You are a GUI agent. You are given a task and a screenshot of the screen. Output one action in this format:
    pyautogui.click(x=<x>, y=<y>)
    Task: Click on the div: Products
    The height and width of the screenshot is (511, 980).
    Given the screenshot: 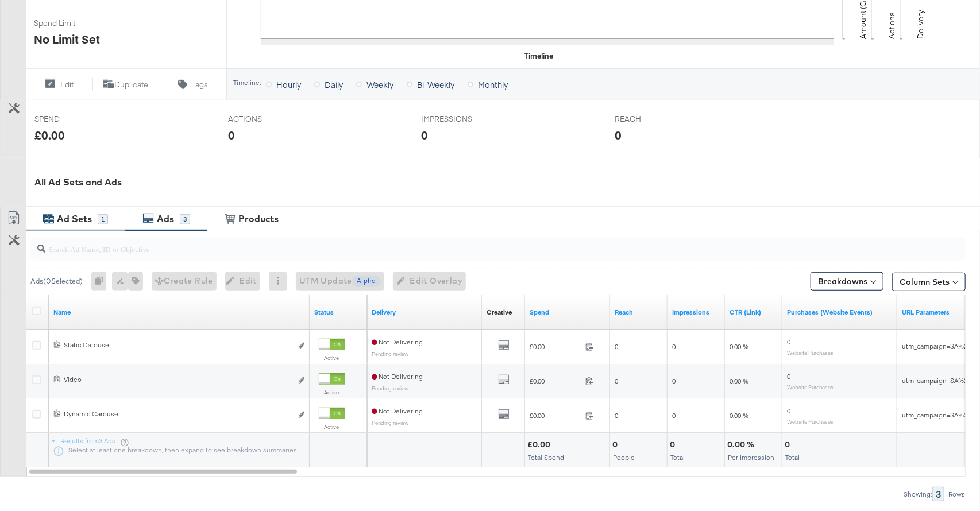 What is the action you would take?
    pyautogui.click(x=258, y=219)
    